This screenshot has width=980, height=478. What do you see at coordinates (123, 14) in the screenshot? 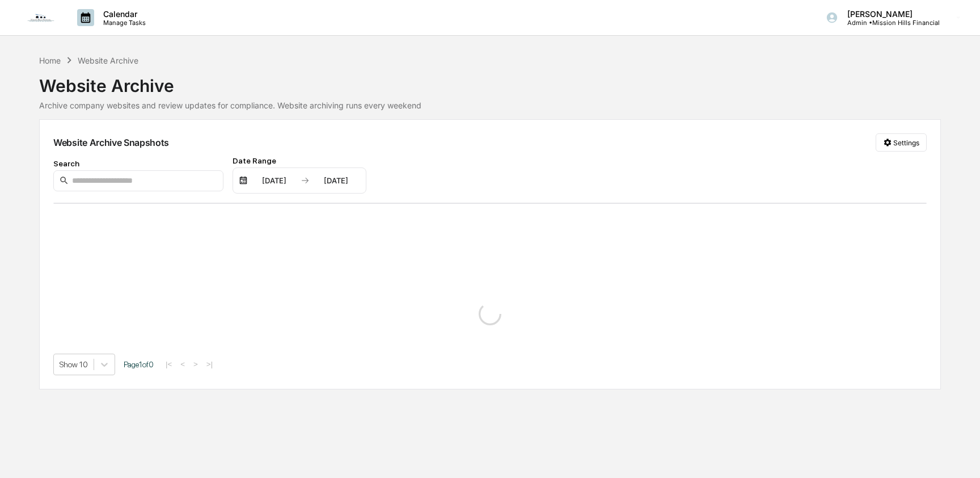
I see `p: Calendar` at bounding box center [123, 14].